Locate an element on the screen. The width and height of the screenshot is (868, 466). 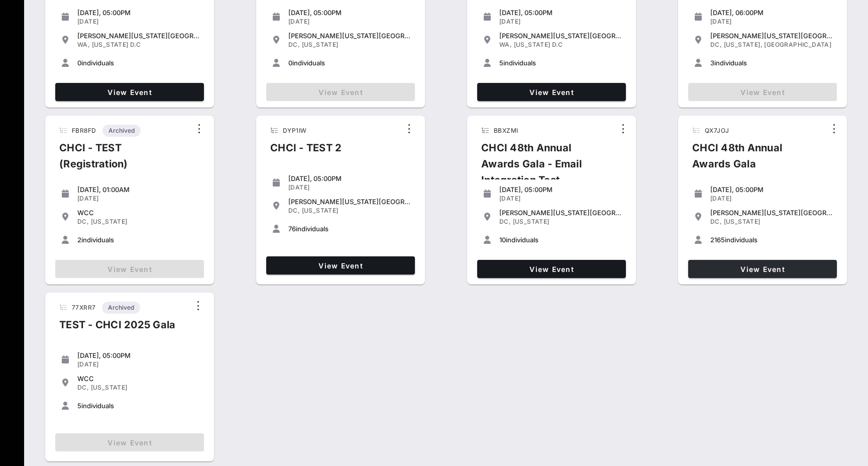
span: QX7JOJ is located at coordinates (717, 130).